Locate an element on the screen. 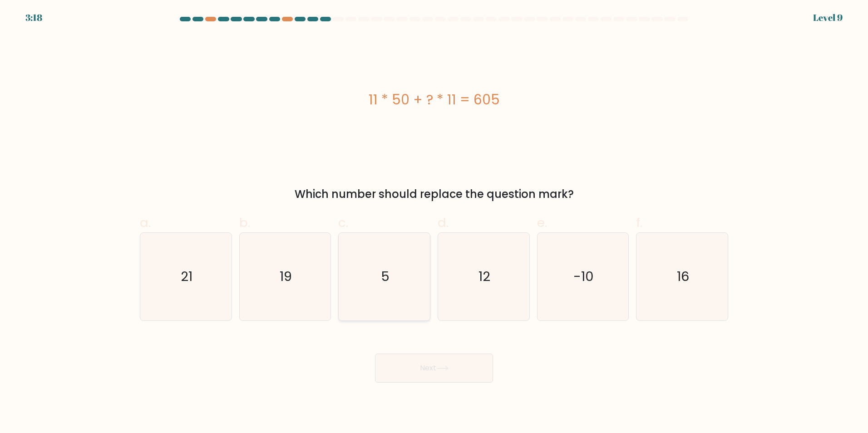 The height and width of the screenshot is (433, 868). span: a. is located at coordinates (145, 222).